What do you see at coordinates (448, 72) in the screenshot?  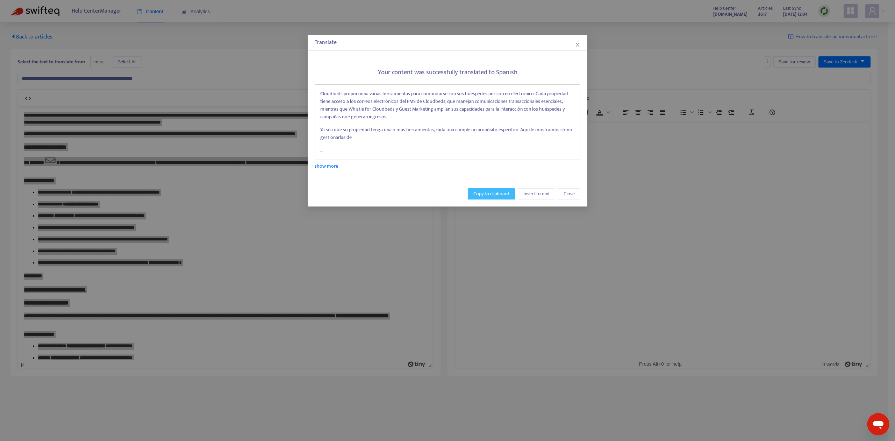 I see `h5: Your content was successfully translated to Spanish` at bounding box center [448, 72].